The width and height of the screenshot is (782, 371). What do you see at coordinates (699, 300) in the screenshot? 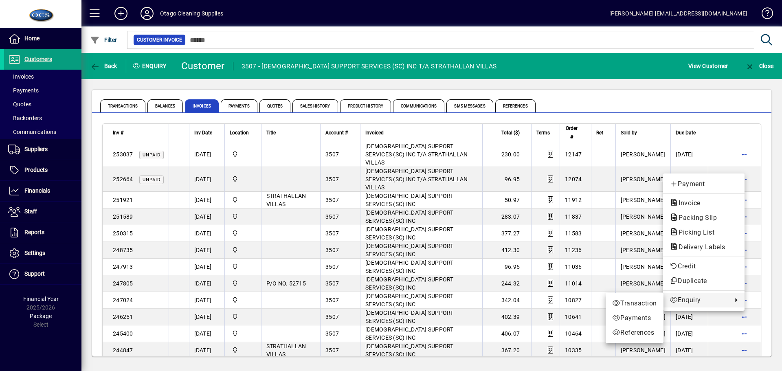
I see `span: Enquiry` at bounding box center [699, 300].